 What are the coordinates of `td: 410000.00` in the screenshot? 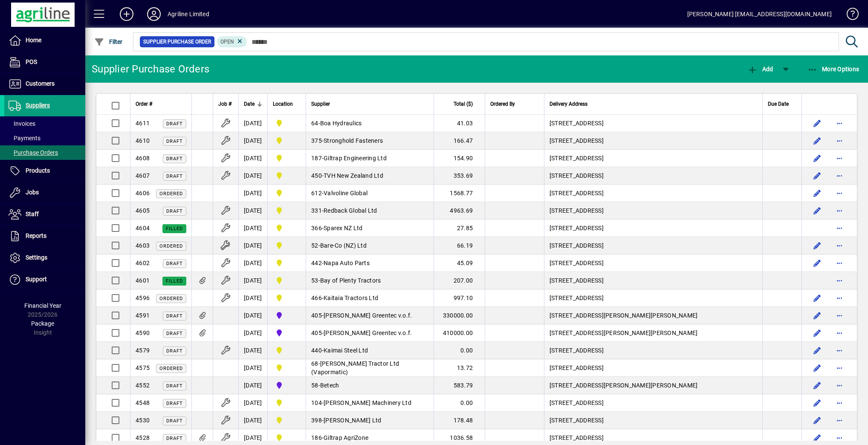 It's located at (459, 334).